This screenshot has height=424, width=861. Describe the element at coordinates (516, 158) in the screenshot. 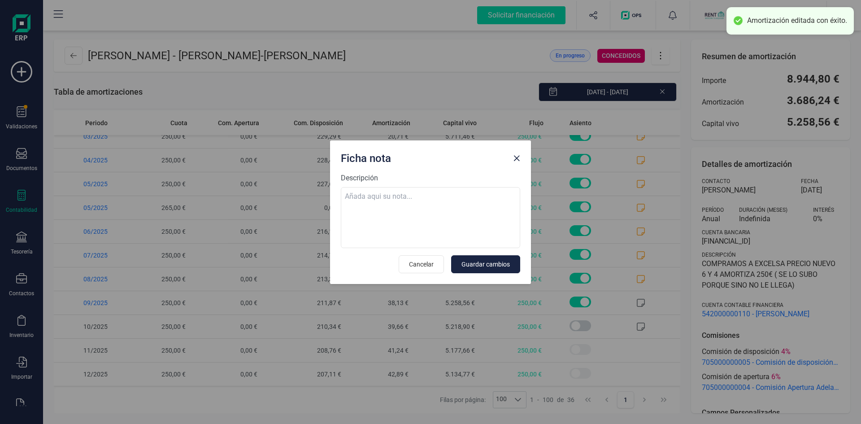

I see `button: Close` at that location.